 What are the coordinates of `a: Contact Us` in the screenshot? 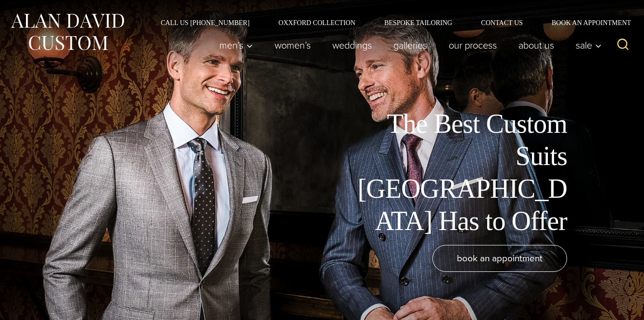 It's located at (501, 23).